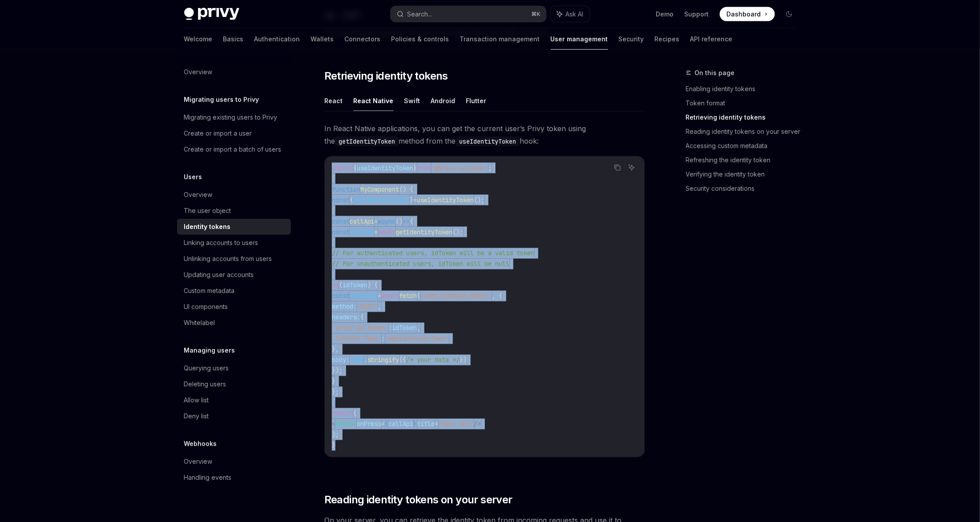  What do you see at coordinates (380, 190) in the screenshot?
I see `span: MyComponent` at bounding box center [380, 190].